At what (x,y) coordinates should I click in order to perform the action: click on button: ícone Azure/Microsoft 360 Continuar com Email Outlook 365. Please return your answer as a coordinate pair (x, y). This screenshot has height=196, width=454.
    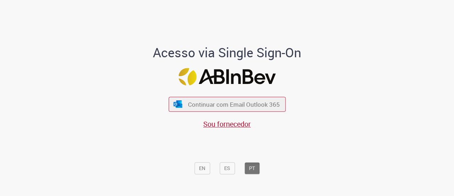
    Looking at the image, I should click on (227, 104).